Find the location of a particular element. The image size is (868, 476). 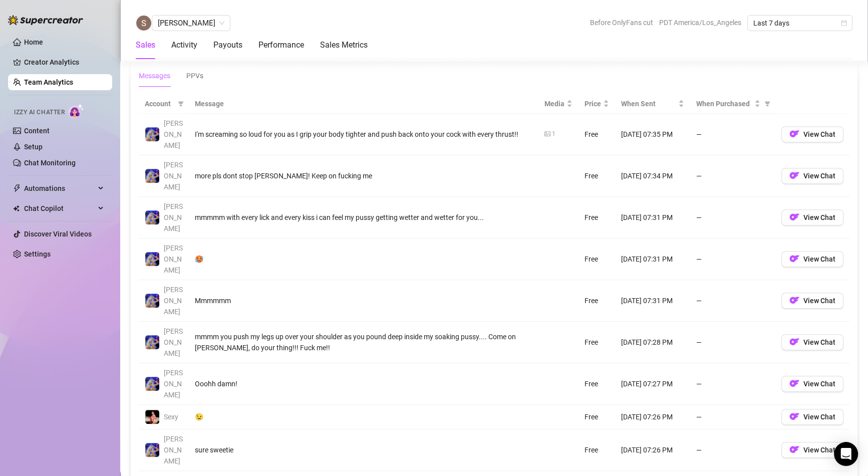

div: Sales is located at coordinates (145, 45).